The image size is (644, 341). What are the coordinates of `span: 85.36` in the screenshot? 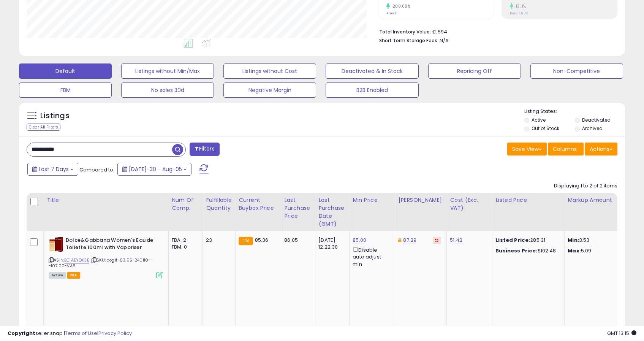 It's located at (262, 240).